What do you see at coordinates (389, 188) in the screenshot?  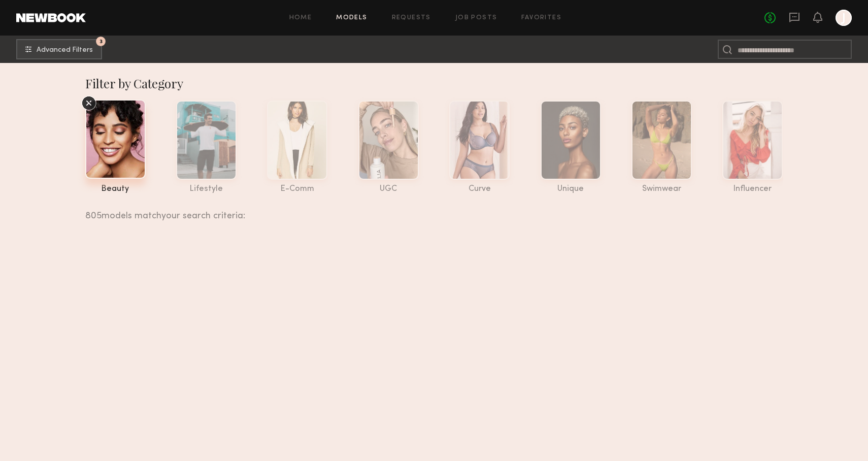 I see `div: UGC` at bounding box center [389, 188].